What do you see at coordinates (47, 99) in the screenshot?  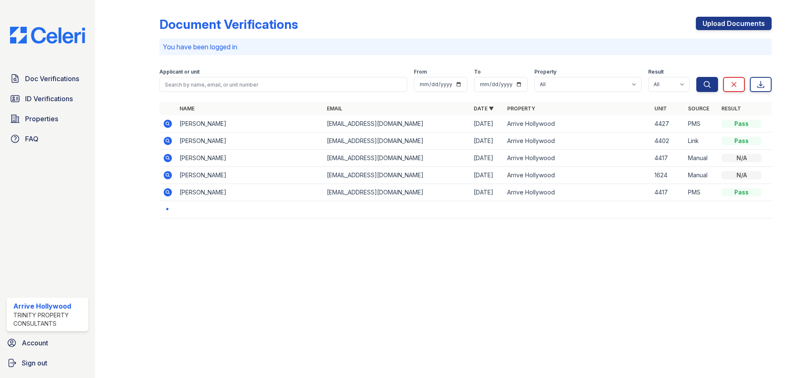 I see `a: ID Verifications` at bounding box center [47, 99].